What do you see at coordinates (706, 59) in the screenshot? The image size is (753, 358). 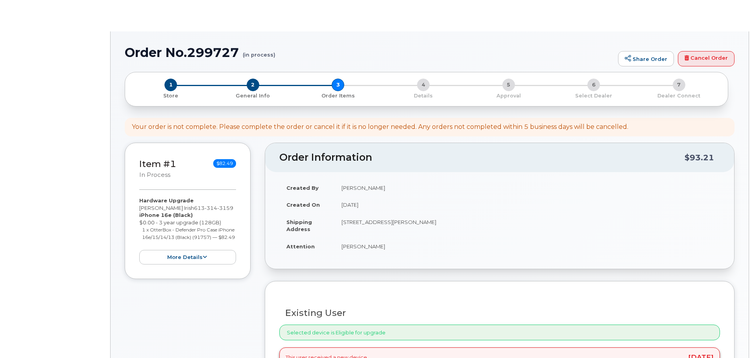 I see `a: Cancel Order` at bounding box center [706, 59].